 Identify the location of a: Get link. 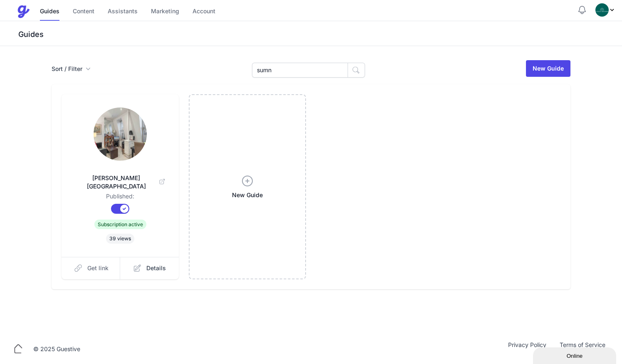
(91, 268).